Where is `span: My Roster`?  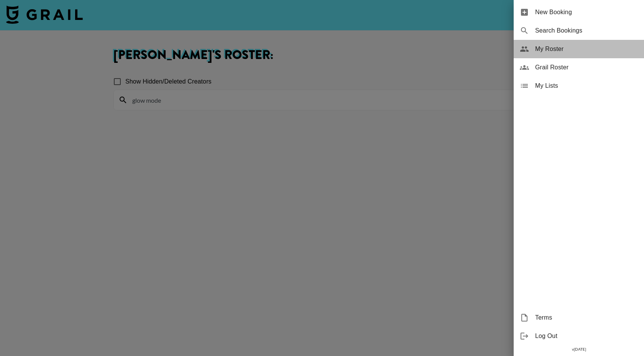
span: My Roster is located at coordinates (586, 49).